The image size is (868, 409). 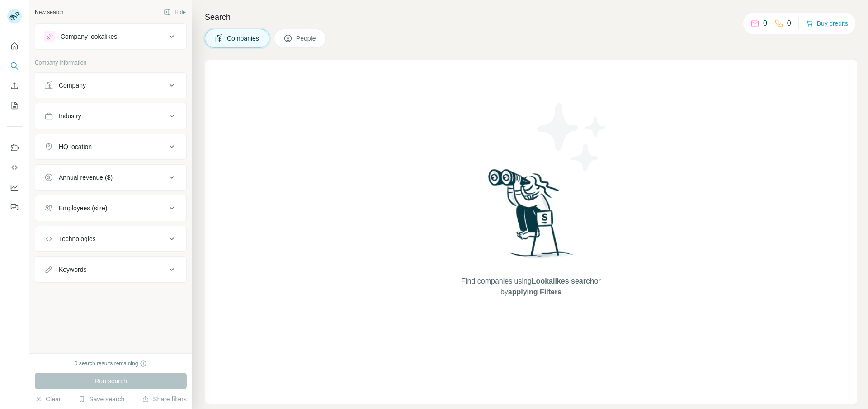 I want to click on button: Keywords, so click(x=111, y=270).